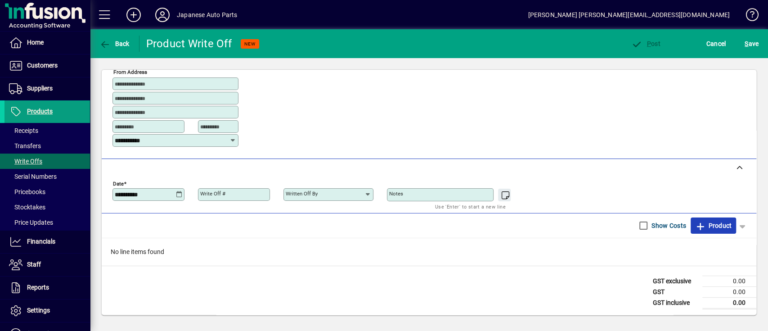 This screenshot has height=331, width=768. Describe the element at coordinates (47, 242) in the screenshot. I see `a: Financials` at that location.